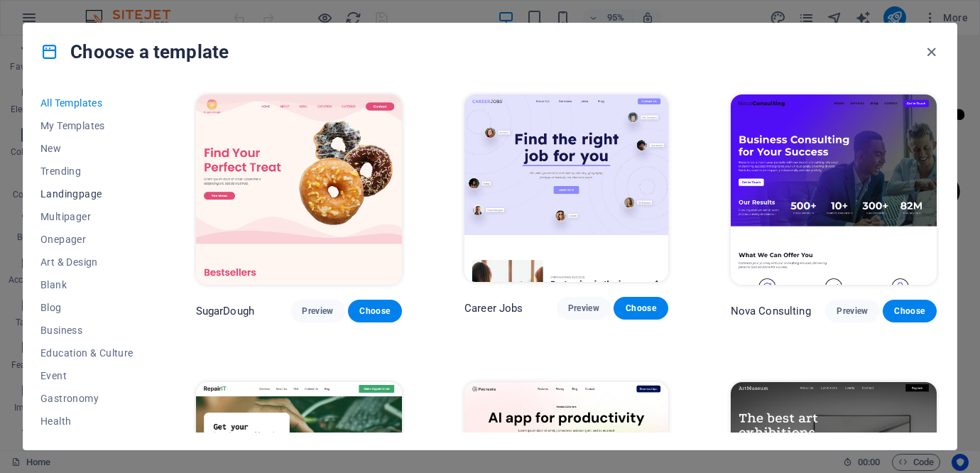  What do you see at coordinates (299, 190) in the screenshot?
I see `img: SugarDough` at bounding box center [299, 190].